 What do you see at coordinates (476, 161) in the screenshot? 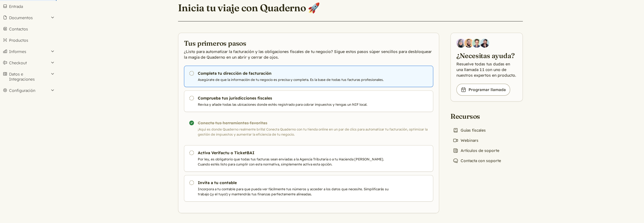
I see `a: Contacta con soporte` at bounding box center [476, 161].